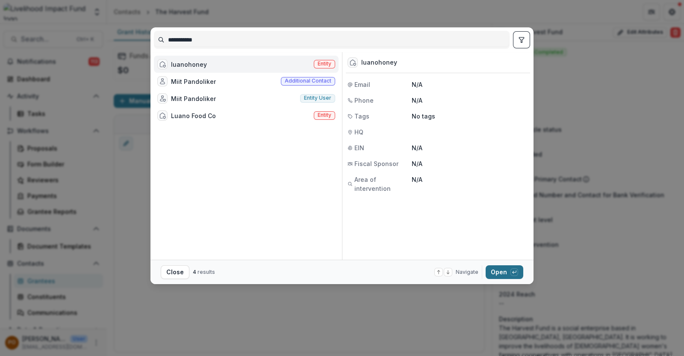 The width and height of the screenshot is (684, 356). I want to click on span: results, so click(206, 271).